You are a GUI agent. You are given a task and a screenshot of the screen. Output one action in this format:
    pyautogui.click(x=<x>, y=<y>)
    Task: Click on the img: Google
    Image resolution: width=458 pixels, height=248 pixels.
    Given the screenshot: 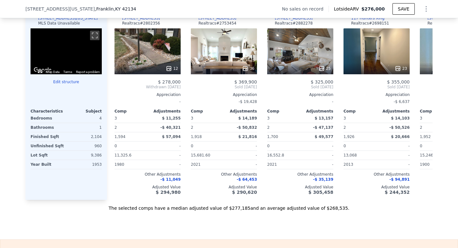 What is the action you would take?
    pyautogui.click(x=43, y=70)
    